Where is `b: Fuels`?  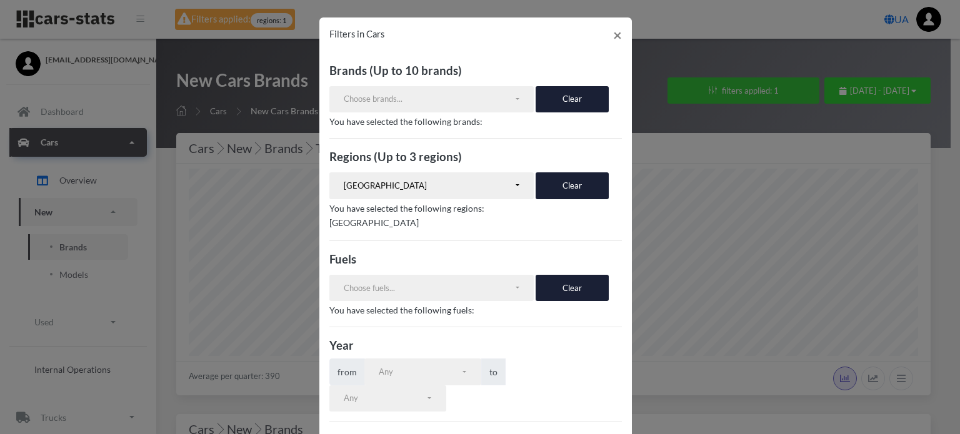 b: Fuels is located at coordinates (343, 259).